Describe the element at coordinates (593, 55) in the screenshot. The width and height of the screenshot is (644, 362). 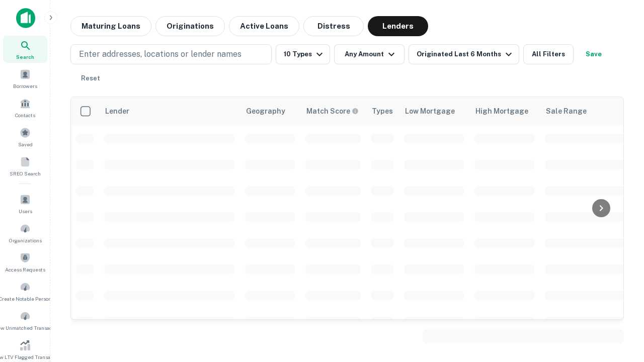
I see `button: Save your search to get updates of matches that match your search criteria.` at that location.